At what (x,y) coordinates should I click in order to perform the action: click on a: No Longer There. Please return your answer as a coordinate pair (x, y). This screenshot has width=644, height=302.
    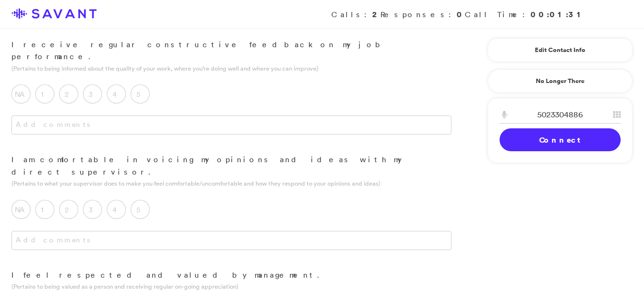
    Looking at the image, I should click on (560, 81).